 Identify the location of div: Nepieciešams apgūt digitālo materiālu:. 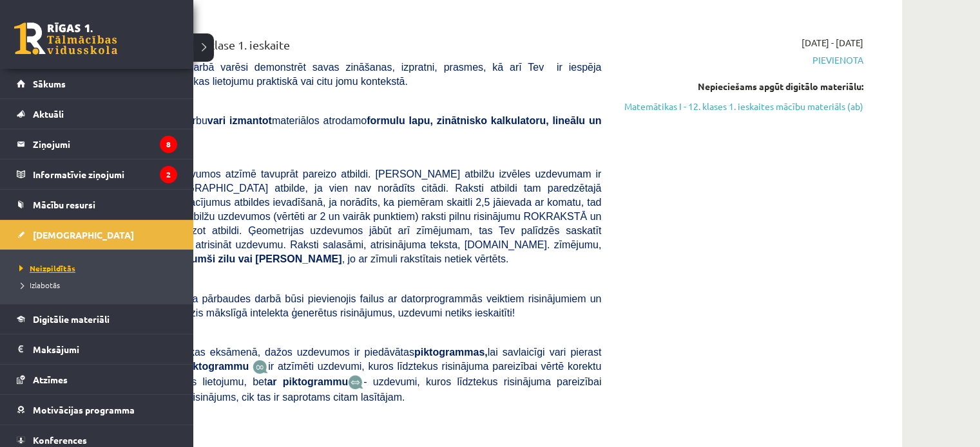
(741, 86).